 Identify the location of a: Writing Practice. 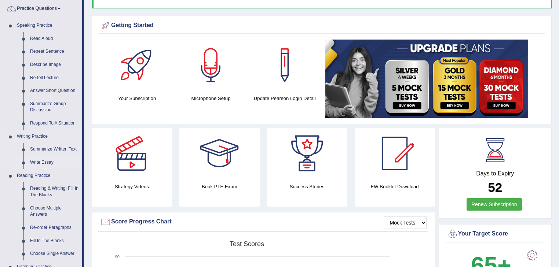
(48, 137).